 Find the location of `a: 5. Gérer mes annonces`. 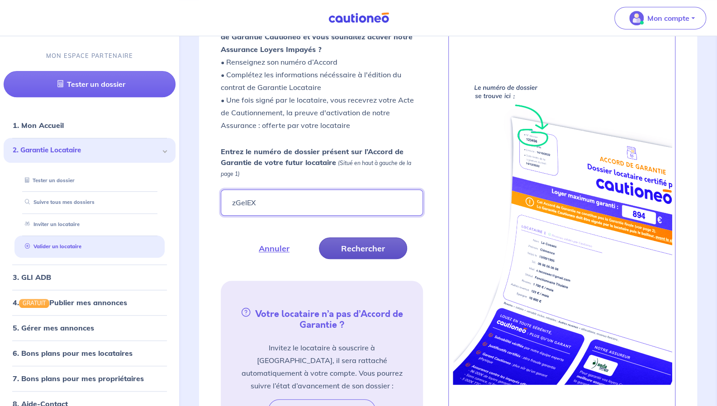

a: 5. Gérer mes annonces is located at coordinates (53, 328).